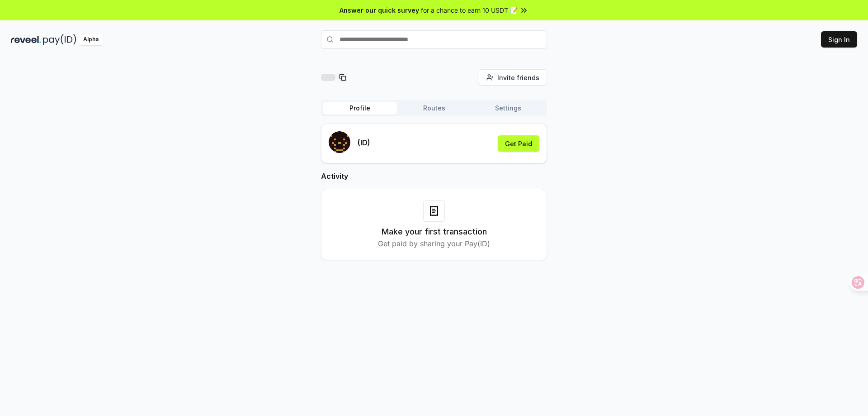 This screenshot has width=868, height=416. Describe the element at coordinates (434, 108) in the screenshot. I see `button: Routes` at that location.